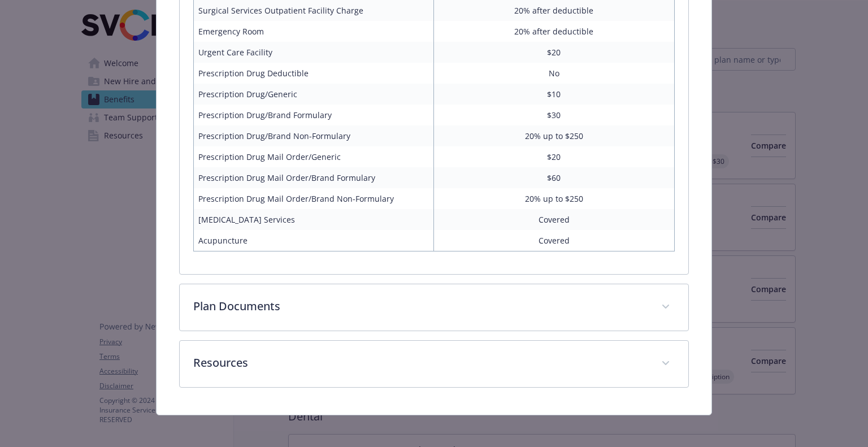  Describe the element at coordinates (314, 177) in the screenshot. I see `td: Prescription Drug Mail Order/Brand Formulary` at that location.